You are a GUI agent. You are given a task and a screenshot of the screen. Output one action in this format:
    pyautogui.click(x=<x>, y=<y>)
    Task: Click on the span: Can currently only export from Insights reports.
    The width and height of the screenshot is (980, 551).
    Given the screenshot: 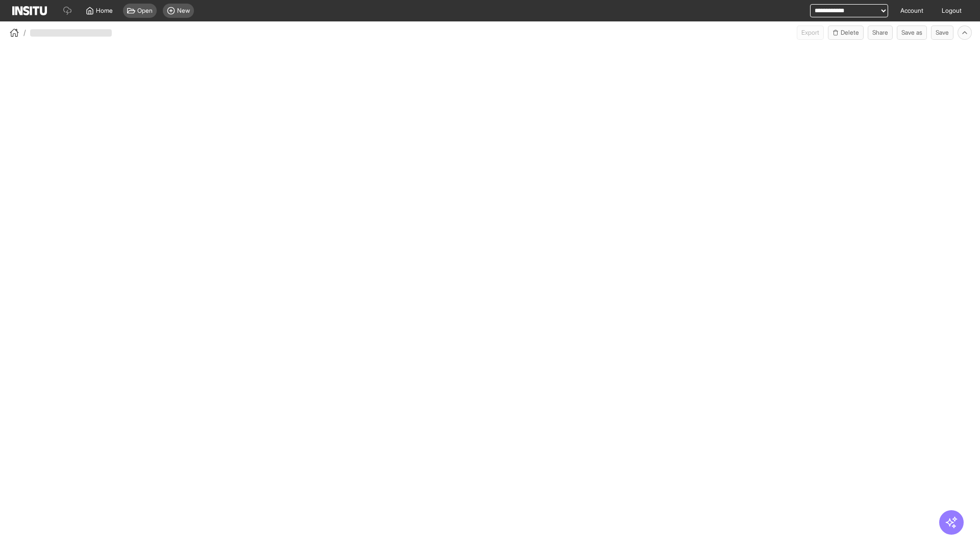 What is the action you would take?
    pyautogui.click(x=810, y=32)
    